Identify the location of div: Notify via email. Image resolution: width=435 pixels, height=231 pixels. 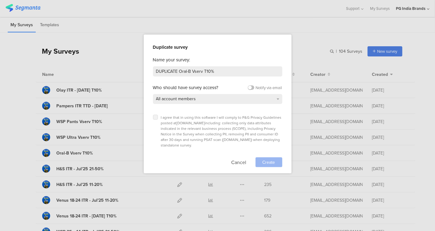
(269, 87).